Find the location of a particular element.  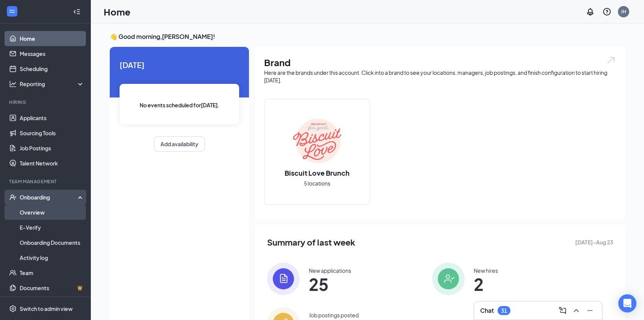

a: Talent Network is located at coordinates (52, 163).